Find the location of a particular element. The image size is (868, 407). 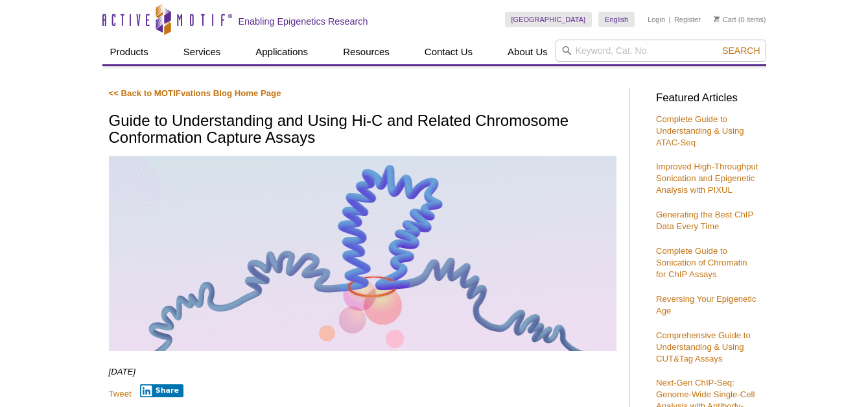

a: Tweet is located at coordinates (120, 393).